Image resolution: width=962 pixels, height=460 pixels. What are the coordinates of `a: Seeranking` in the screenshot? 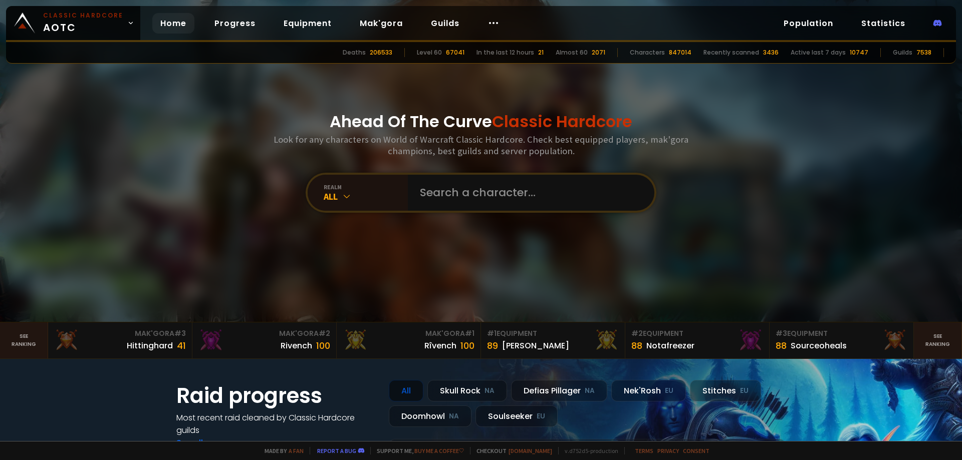 It's located at (938, 341).